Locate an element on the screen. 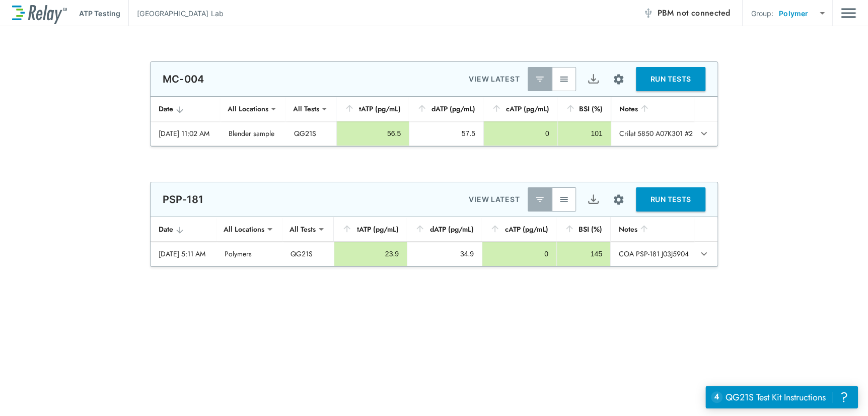  p: Group: is located at coordinates (762, 13).